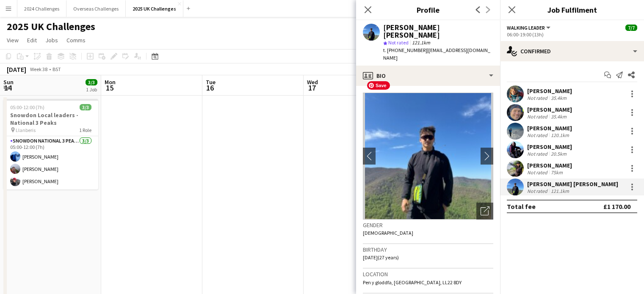 Image resolution: width=644 pixels, height=294 pixels. Describe the element at coordinates (109, 88) in the screenshot. I see `span: 15` at that location.